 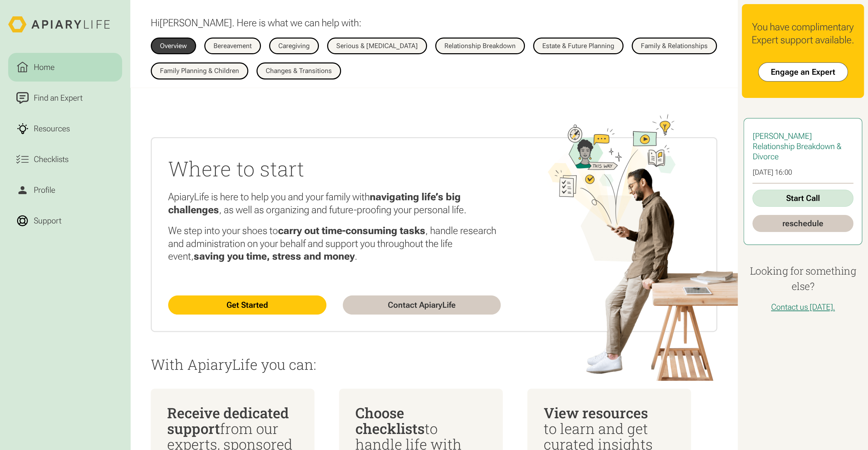 What do you see at coordinates (674, 46) in the screenshot?
I see `div: Family & Relationships` at bounding box center [674, 46].